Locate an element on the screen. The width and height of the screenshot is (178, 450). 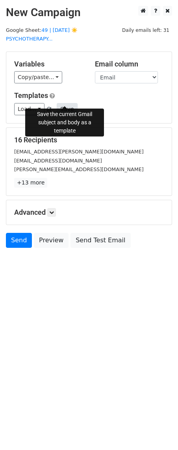
a: Send Test Email is located at coordinates (100, 240).